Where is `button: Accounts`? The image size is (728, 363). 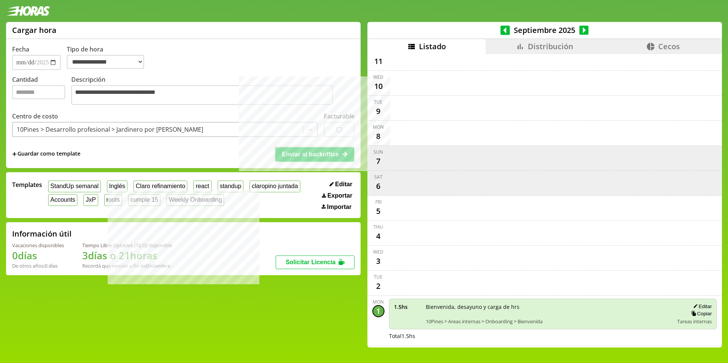
button: Accounts is located at coordinates (63, 200).